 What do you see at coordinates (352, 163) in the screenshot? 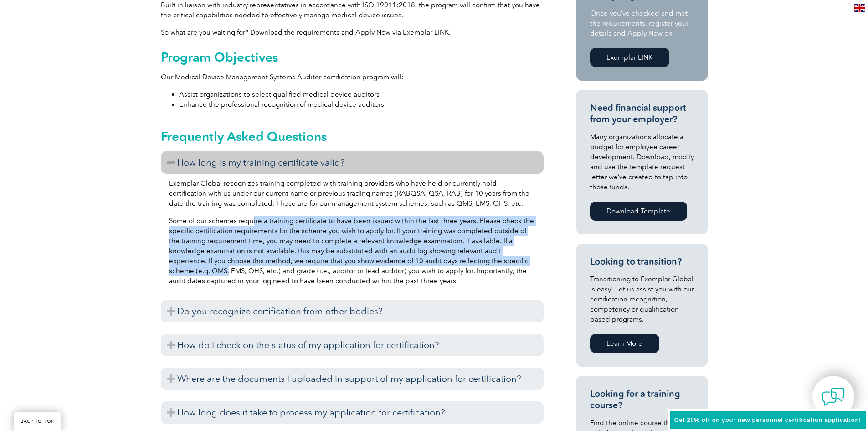
I see `h3: How long is my training certificate valid?` at bounding box center [352, 163].